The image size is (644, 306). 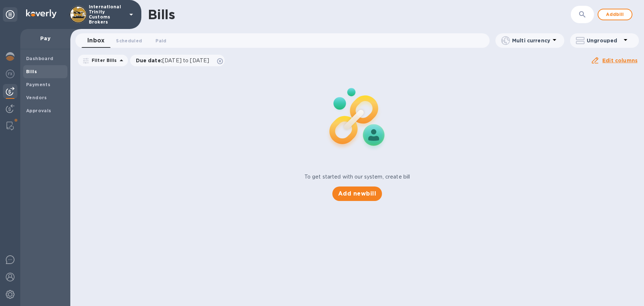 I want to click on h1: Bills, so click(x=161, y=15).